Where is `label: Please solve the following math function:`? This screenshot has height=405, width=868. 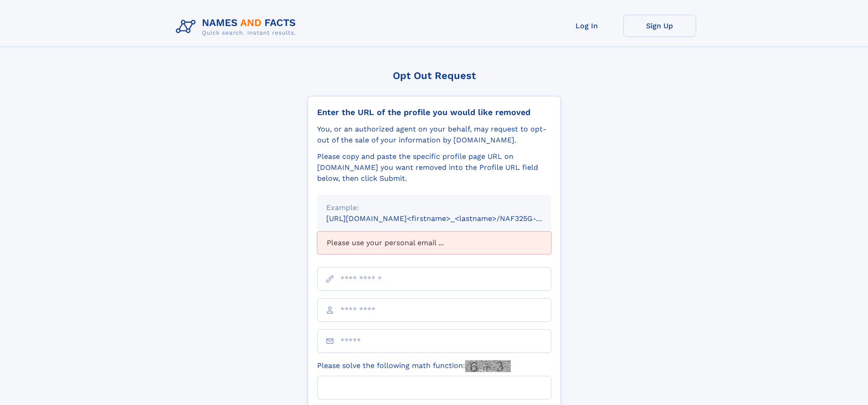
label: Please solve the following math function: is located at coordinates (414, 366).